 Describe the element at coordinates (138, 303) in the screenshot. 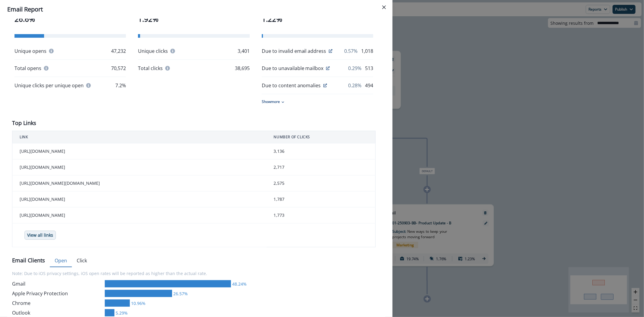

I see `div: 10.96%` at that location.